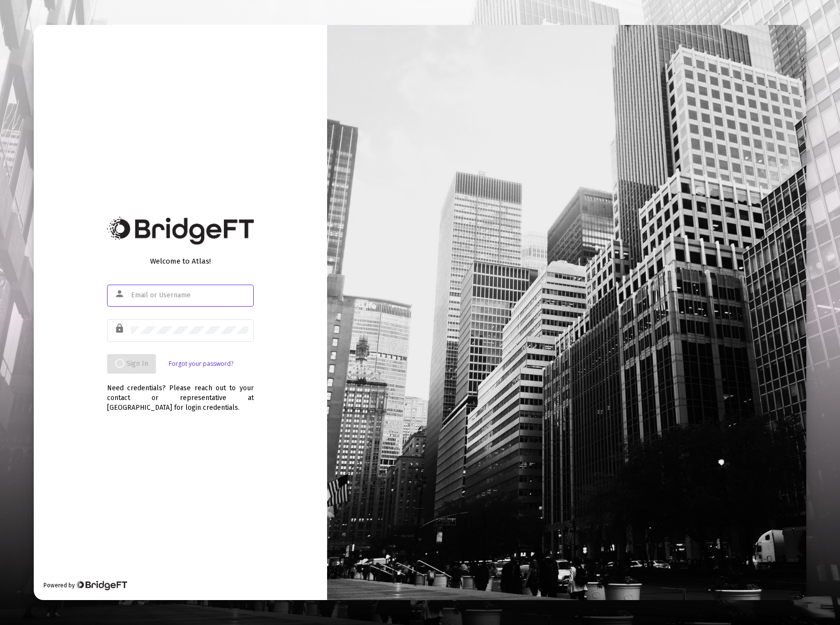 Image resolution: width=840 pixels, height=625 pixels. I want to click on div: Powered by, so click(85, 585).